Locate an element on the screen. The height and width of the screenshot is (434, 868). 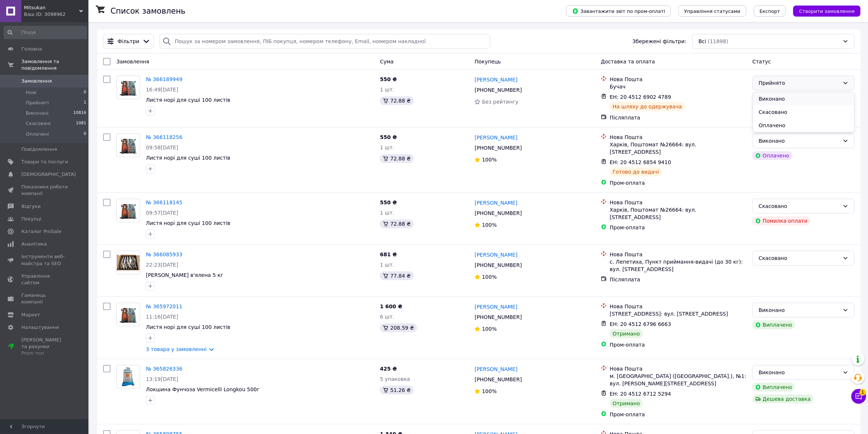
div: Prom топ is located at coordinates (44, 353).